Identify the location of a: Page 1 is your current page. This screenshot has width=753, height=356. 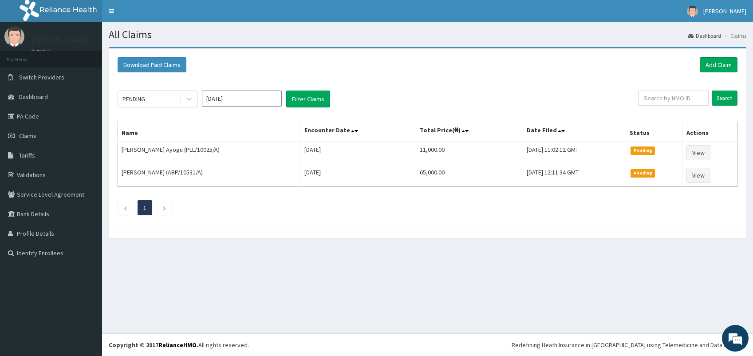
(145, 208).